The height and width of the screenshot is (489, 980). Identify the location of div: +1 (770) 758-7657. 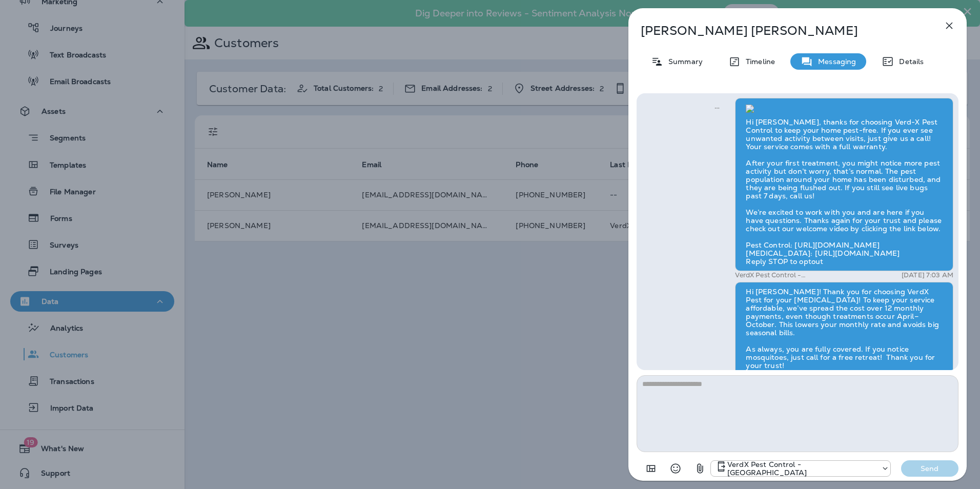
(801, 469).